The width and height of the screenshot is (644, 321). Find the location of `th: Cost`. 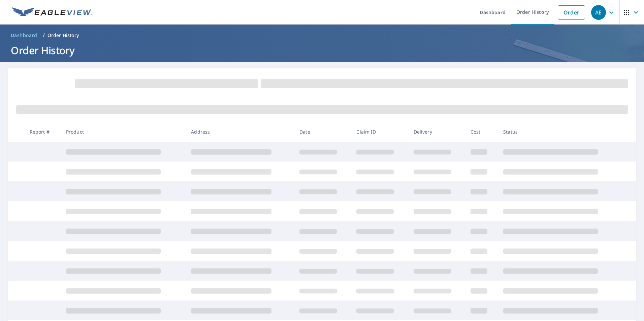

th: Cost is located at coordinates (481, 132).